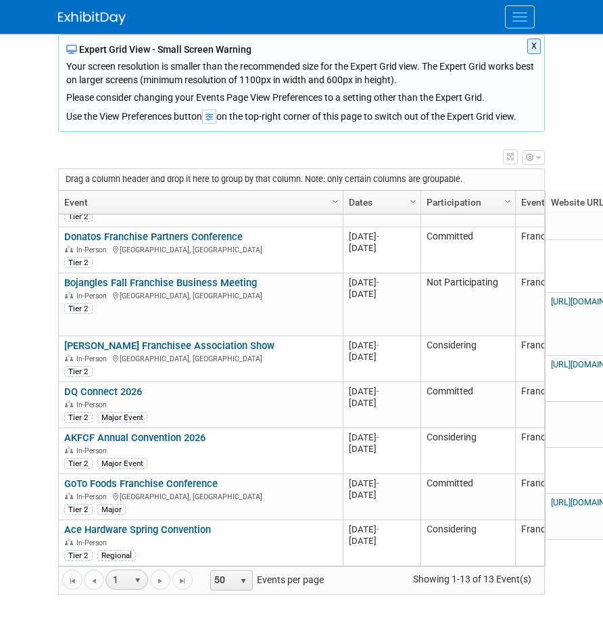 The width and height of the screenshot is (603, 621). Describe the element at coordinates (466, 202) in the screenshot. I see `a: Participation` at that location.